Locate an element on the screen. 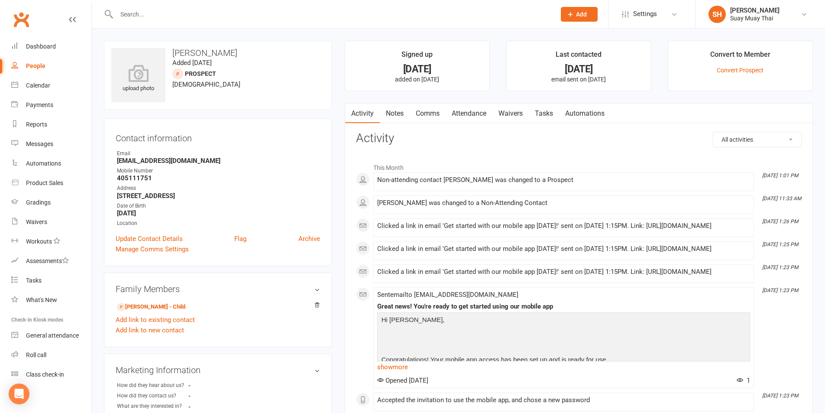 This screenshot has width=825, height=413. a: Activity is located at coordinates (363, 114).